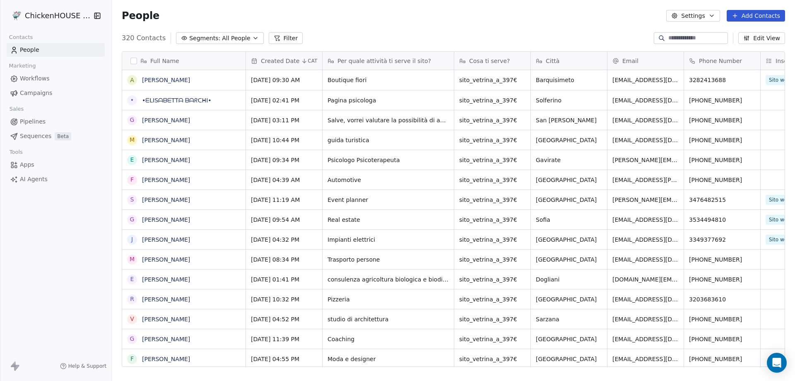 The height and width of the screenshot is (381, 795). What do you see at coordinates (132, 318) in the screenshot?
I see `div: V` at bounding box center [132, 318].